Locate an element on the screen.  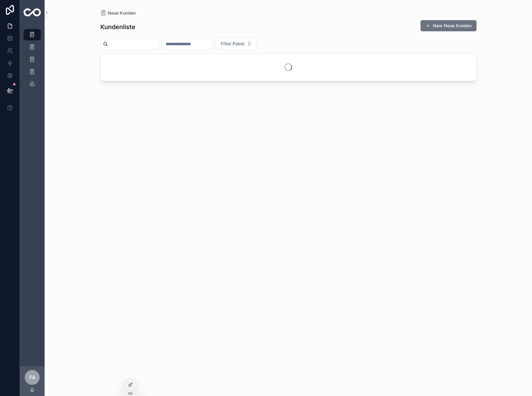
span: Filter Paket is located at coordinates (233, 44).